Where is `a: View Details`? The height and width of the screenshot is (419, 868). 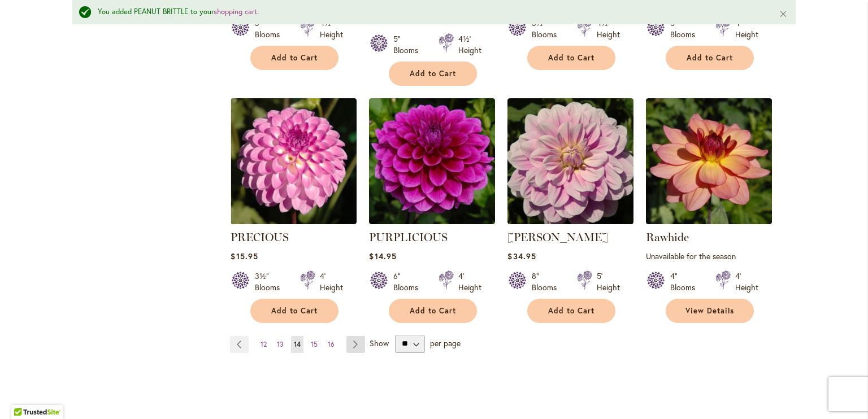
a: View Details is located at coordinates (710, 311).